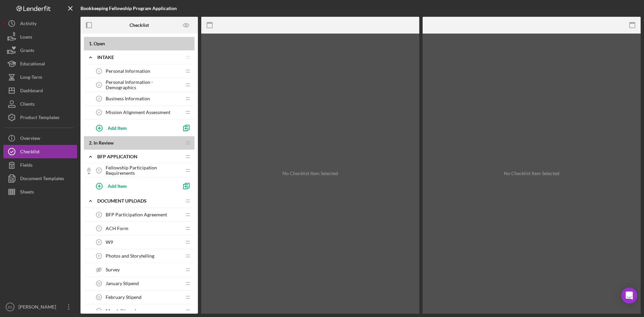 The image size is (644, 317). What do you see at coordinates (27, 105) in the screenshot?
I see `div: Clients` at bounding box center [27, 105].